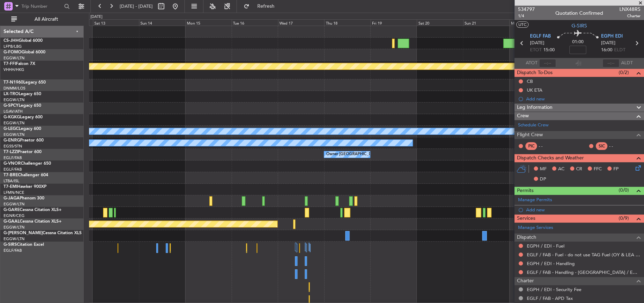 The image size is (644, 303). I want to click on a: Schedule Crew, so click(533, 126).